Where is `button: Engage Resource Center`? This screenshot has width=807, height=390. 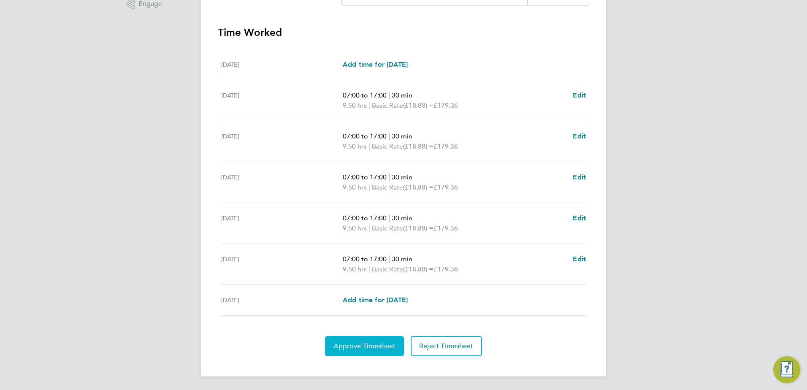 button: Engage Resource Center is located at coordinates (787, 370).